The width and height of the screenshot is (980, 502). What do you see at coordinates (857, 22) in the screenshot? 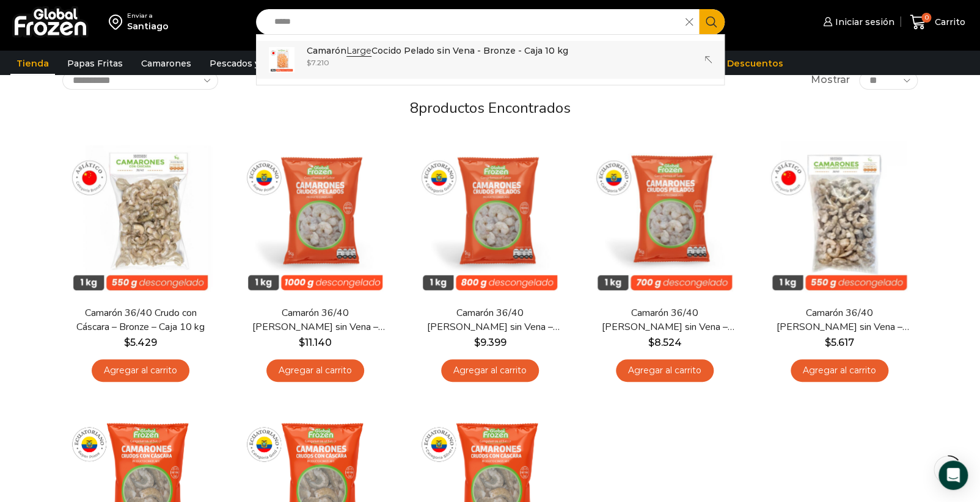
I see `a: Iniciar sesión` at bounding box center [857, 22].